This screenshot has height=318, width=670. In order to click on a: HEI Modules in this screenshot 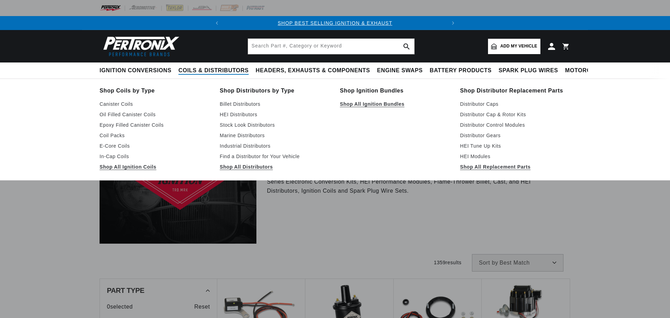, I will do `click(515, 157)`.